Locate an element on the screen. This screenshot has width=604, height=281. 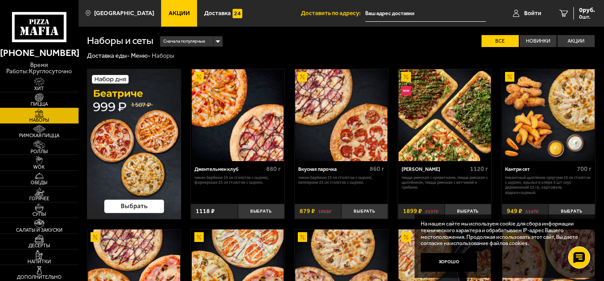
img: Джентельмен клуб is located at coordinates (238, 115).